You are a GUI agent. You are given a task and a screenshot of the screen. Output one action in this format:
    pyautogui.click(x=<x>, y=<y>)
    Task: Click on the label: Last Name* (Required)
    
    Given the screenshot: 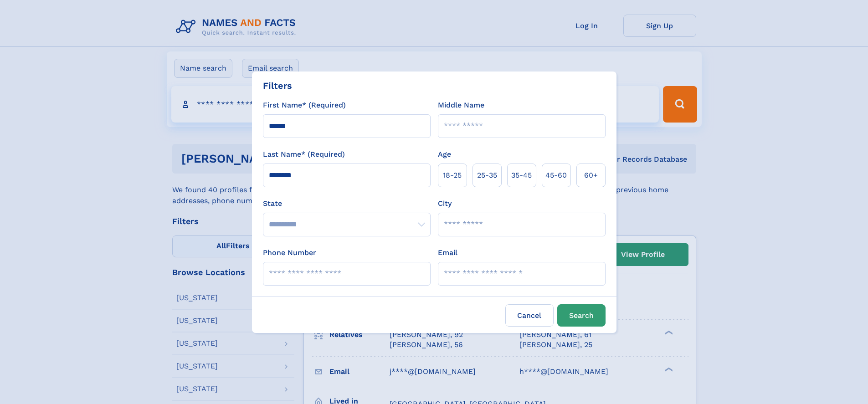 What is the action you would take?
    pyautogui.click(x=304, y=154)
    